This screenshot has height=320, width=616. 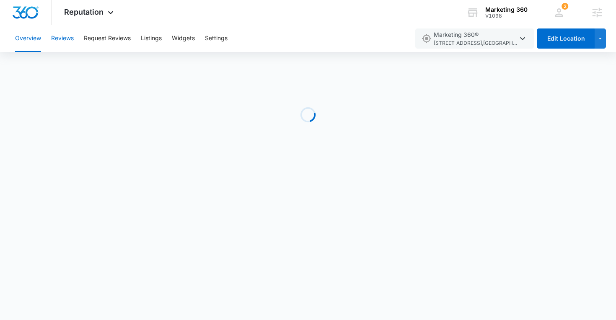 I want to click on div: account name, so click(x=506, y=10).